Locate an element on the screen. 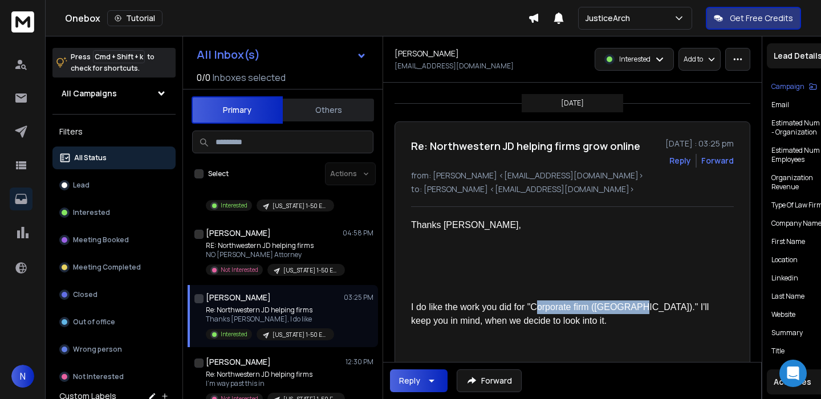  label: Select is located at coordinates (218, 174).